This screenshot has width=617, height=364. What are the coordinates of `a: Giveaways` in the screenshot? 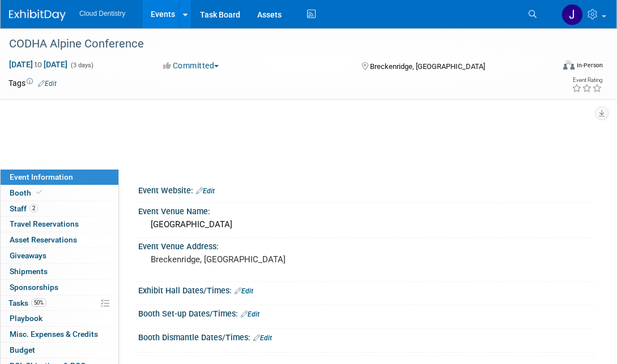 It's located at (60, 256).